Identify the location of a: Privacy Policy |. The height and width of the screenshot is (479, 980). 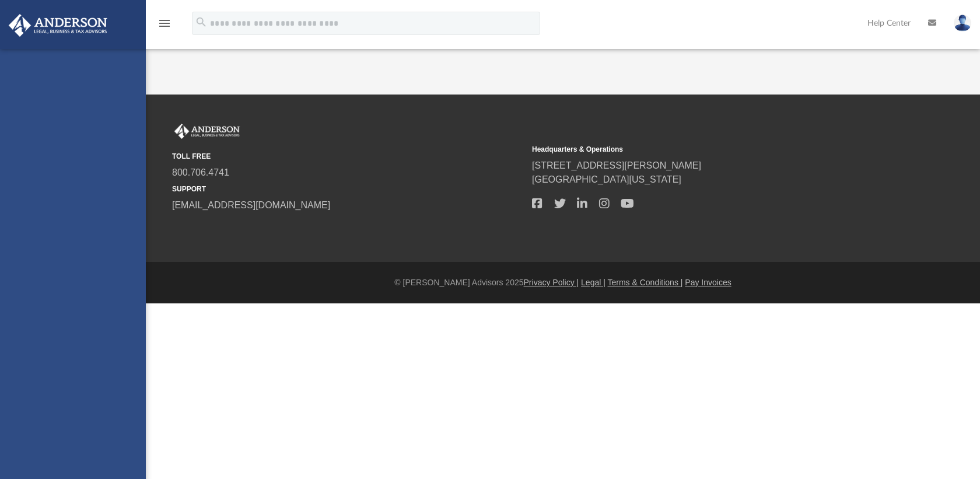
(552, 282).